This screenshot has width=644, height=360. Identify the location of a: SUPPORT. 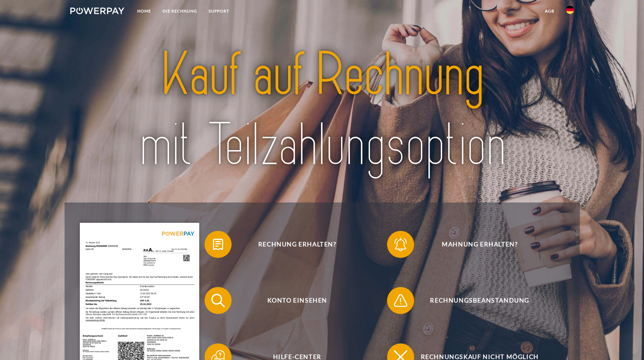
(219, 11).